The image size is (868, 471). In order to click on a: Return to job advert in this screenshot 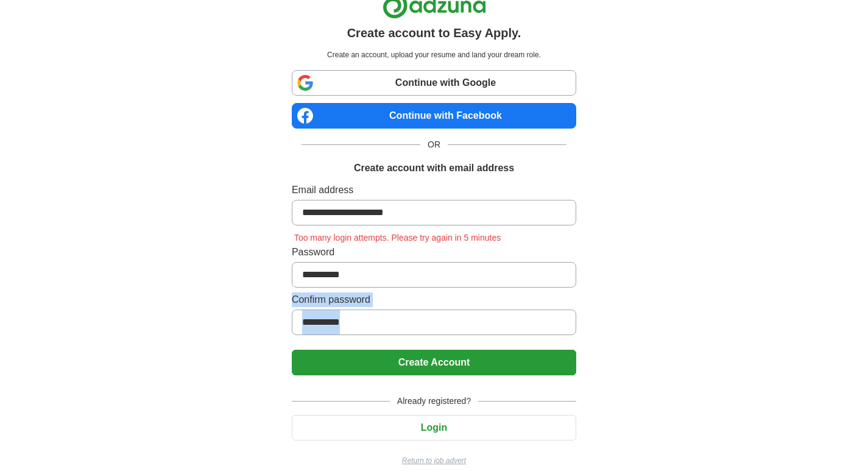, I will do `click(434, 461)`.